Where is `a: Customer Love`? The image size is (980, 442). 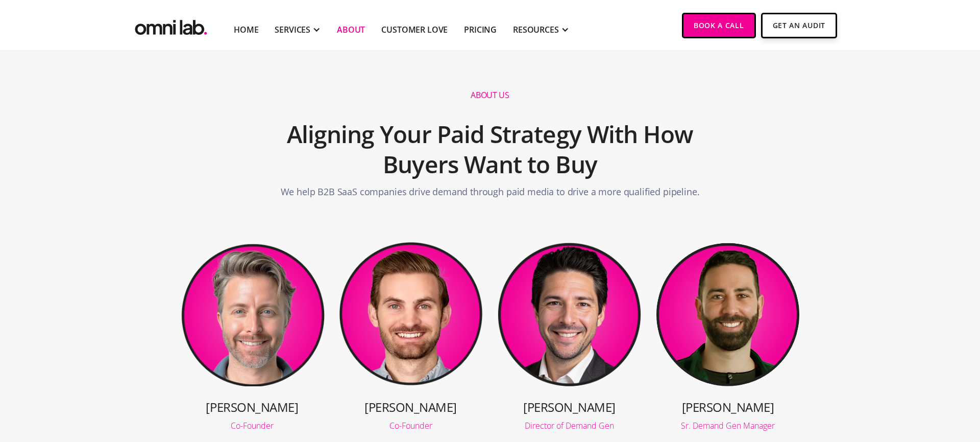
a: Customer Love is located at coordinates (415, 30).